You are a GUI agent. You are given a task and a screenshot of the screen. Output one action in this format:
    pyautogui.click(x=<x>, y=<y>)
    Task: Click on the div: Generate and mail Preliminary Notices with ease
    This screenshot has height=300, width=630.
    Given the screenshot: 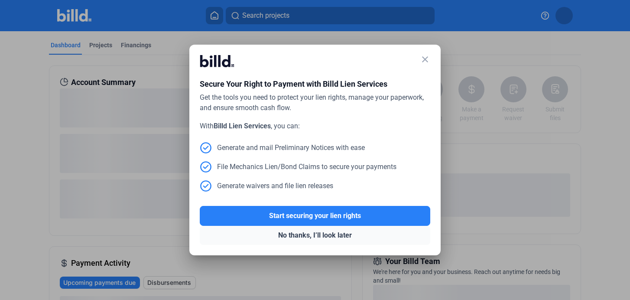 What is the action you would take?
    pyautogui.click(x=282, y=148)
    